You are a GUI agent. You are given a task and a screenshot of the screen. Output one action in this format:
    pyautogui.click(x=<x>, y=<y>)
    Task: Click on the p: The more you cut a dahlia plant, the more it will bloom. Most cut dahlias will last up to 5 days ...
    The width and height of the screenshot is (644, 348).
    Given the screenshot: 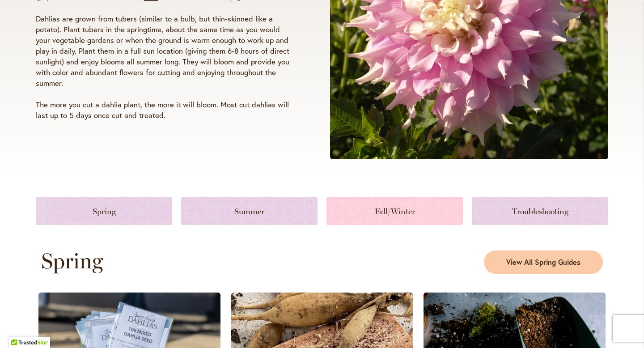 What is the action you would take?
    pyautogui.click(x=166, y=110)
    